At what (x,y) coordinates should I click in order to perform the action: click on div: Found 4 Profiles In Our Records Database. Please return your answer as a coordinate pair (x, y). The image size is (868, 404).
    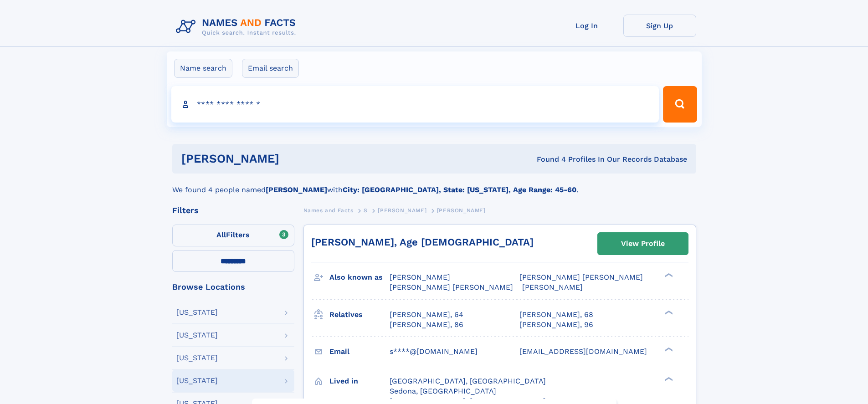
    Looking at the image, I should click on (547, 159).